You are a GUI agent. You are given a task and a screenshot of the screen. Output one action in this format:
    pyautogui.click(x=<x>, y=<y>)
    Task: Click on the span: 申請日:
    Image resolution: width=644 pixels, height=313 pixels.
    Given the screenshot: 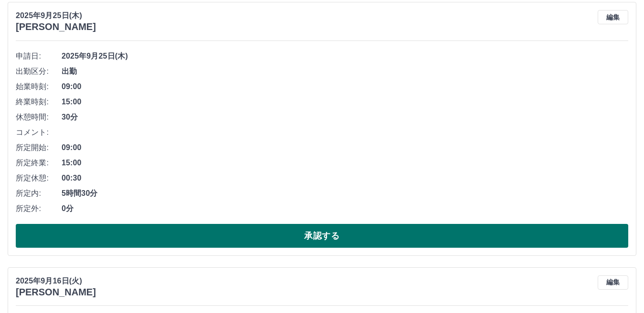 What is the action you would take?
    pyautogui.click(x=39, y=56)
    